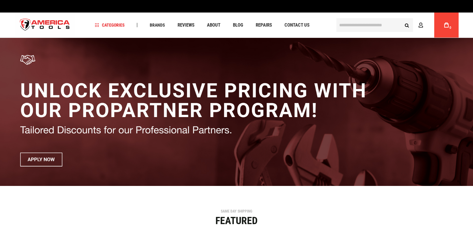 The height and width of the screenshot is (231, 473). What do you see at coordinates (186, 25) in the screenshot?
I see `span: Reviews` at bounding box center [186, 25].